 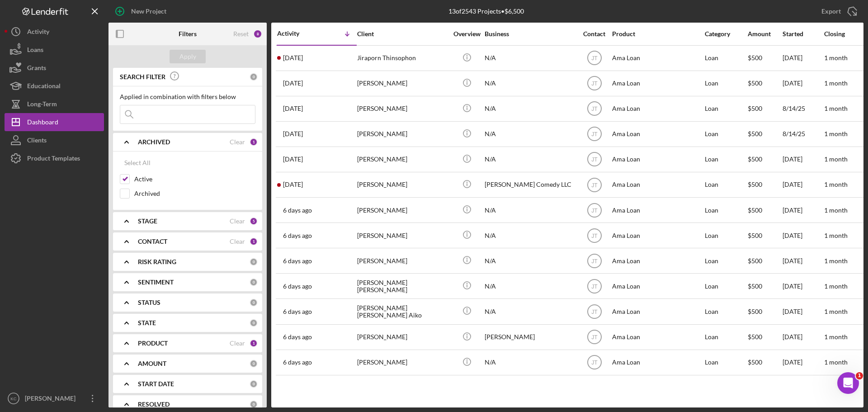 I want to click on b: START DATE, so click(x=156, y=384).